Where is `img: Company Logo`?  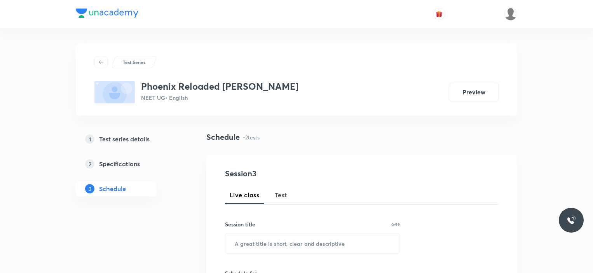
img: Company Logo is located at coordinates (107, 13).